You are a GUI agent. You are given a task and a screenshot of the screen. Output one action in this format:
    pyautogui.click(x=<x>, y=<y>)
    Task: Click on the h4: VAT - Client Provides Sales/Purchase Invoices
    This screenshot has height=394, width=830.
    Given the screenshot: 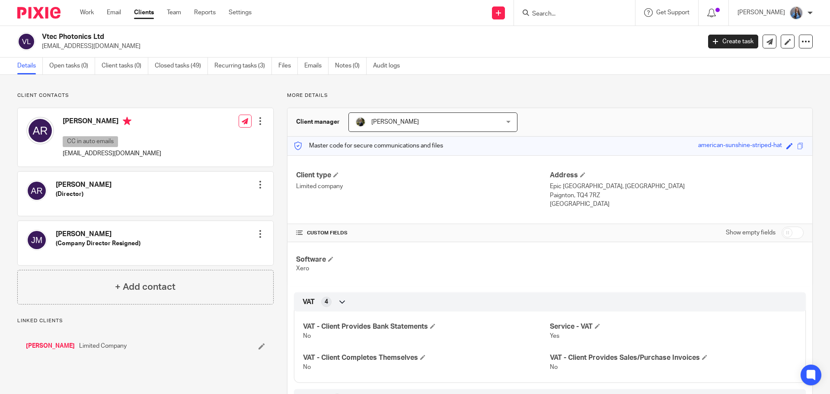 What is the action you would take?
    pyautogui.click(x=673, y=358)
    